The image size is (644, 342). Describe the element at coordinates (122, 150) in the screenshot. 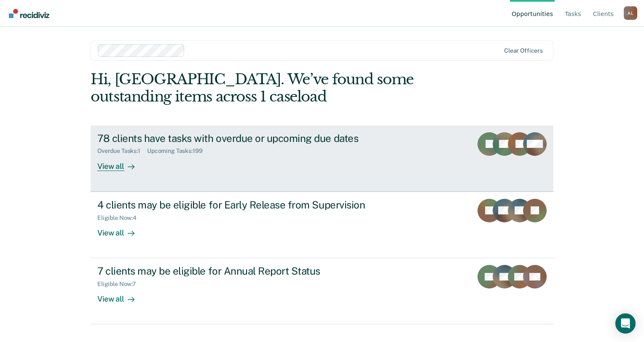

I see `div: Overdue Tasks : 1` at that location.